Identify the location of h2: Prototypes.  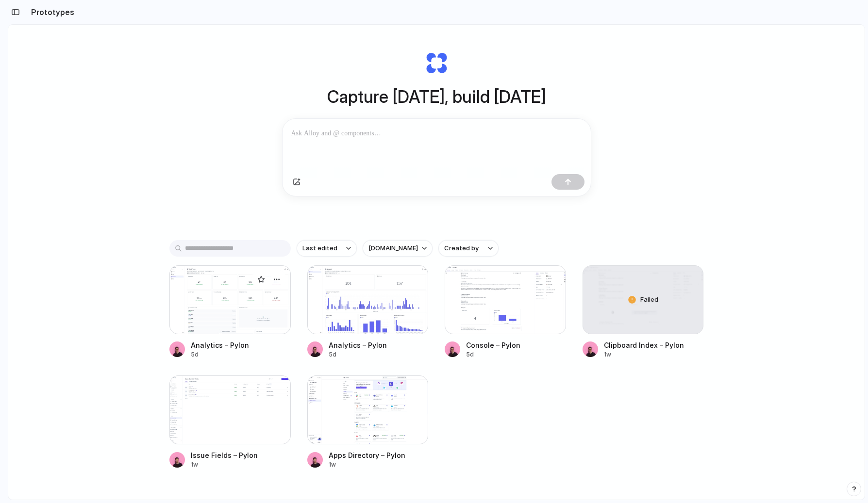
(50, 12).